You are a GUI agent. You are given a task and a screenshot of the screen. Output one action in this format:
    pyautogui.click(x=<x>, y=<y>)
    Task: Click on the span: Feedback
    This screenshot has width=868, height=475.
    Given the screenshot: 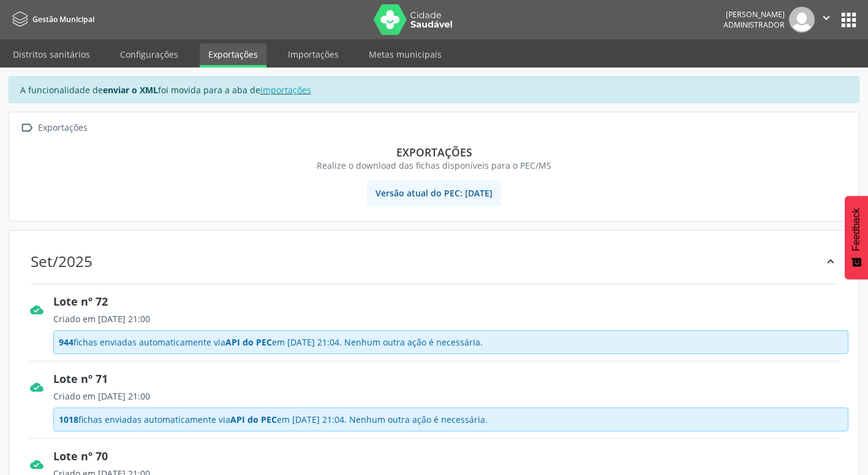 What is the action you would take?
    pyautogui.click(x=856, y=230)
    